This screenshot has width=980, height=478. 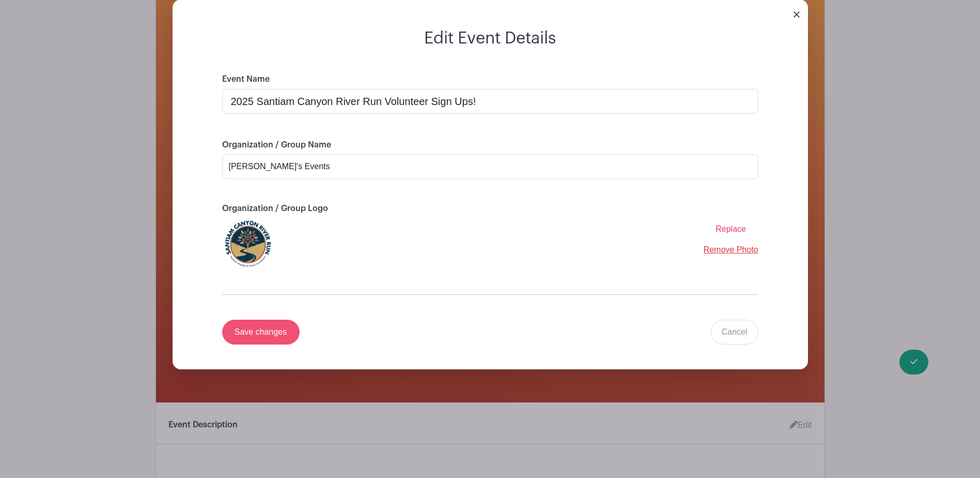 What do you see at coordinates (797, 14) in the screenshot?
I see `img: close_button-5f87c8562297e5c2d7936805f587ecaba9071eb48480494691a3f1689db116b3.svg` at bounding box center [797, 14].